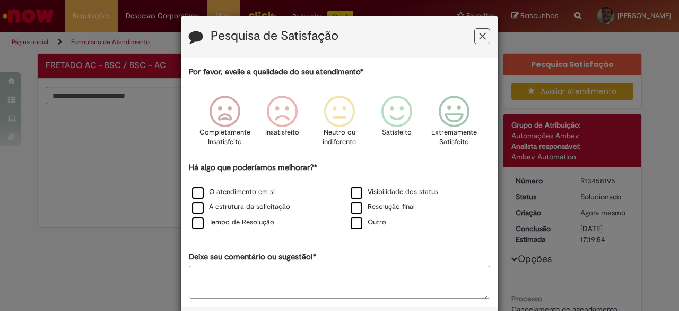  Describe the element at coordinates (454, 124) in the screenshot. I see `div: Extremamente Satisfeito` at that location.